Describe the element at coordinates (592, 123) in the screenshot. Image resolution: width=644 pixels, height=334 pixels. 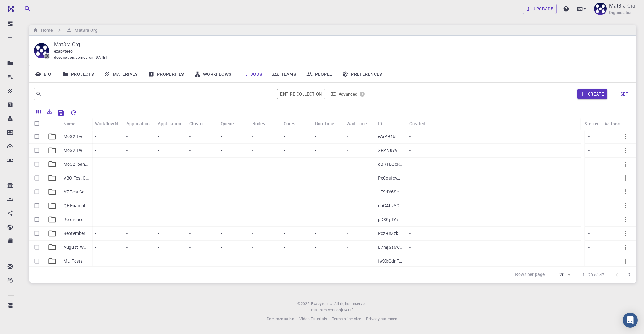
I see `div: Status` at that location.